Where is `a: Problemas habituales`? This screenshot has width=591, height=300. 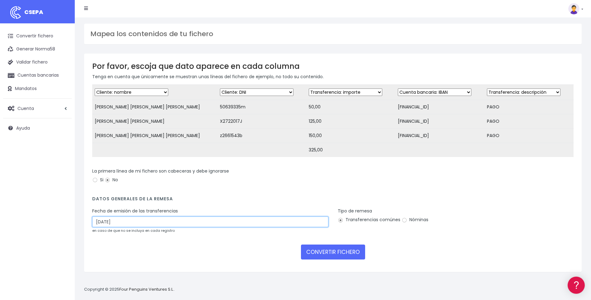 a: Problemas habituales is located at coordinates (62, 93).